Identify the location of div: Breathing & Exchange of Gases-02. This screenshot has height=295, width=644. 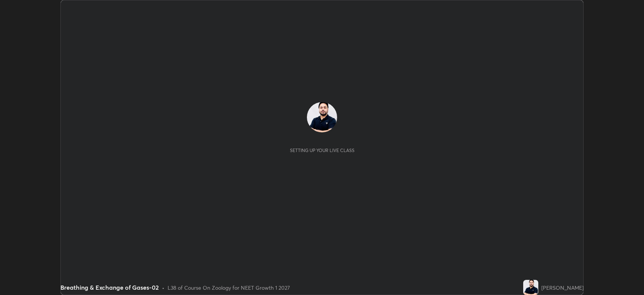
(110, 287).